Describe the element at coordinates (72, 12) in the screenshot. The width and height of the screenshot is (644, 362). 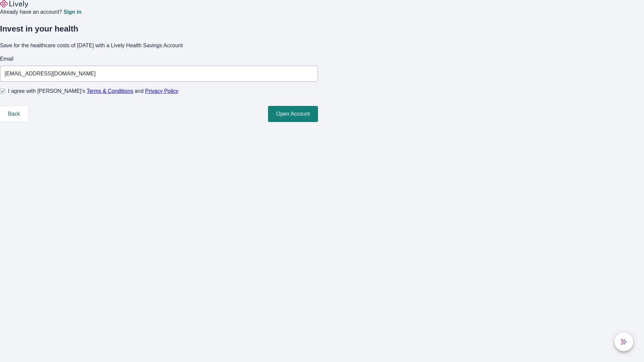
I see `a: Sign in` at that location.